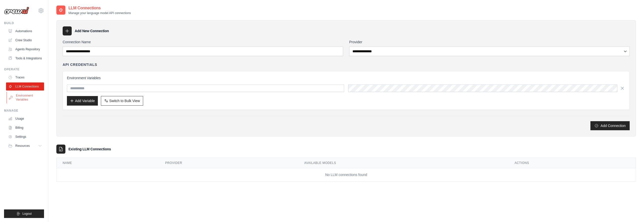 The height and width of the screenshot is (222, 644). I want to click on a: Usage, so click(25, 118).